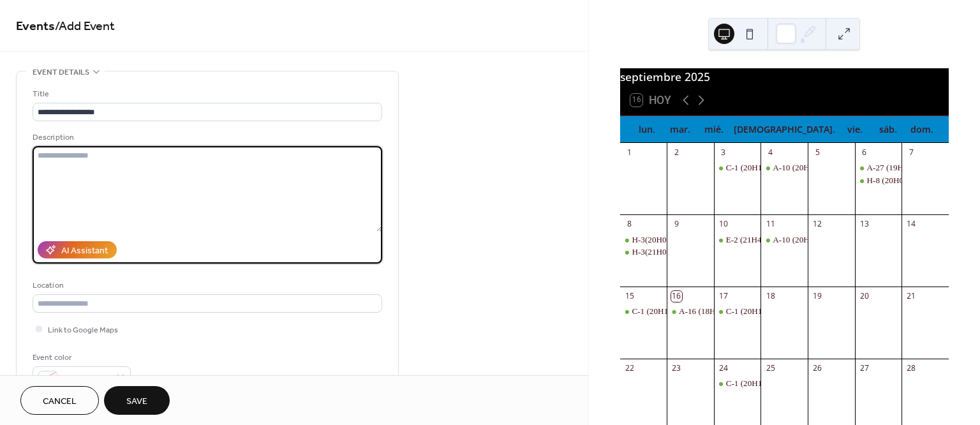 This screenshot has width=980, height=425. Describe the element at coordinates (784, 77) in the screenshot. I see `div: septiembre 2025` at that location.